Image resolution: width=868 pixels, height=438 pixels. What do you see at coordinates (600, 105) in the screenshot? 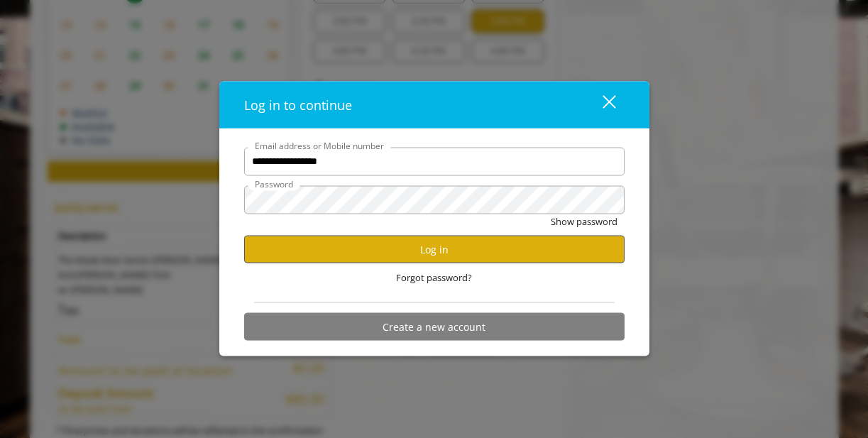
I see `div: close dialog` at bounding box center [600, 105].